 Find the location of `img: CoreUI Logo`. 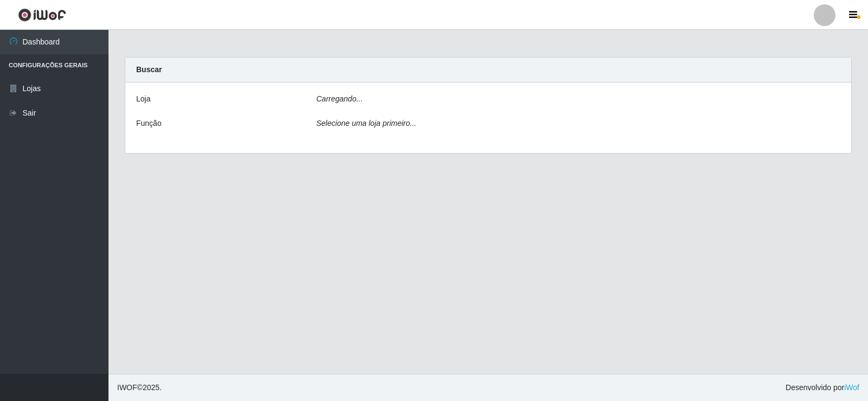

img: CoreUI Logo is located at coordinates (42, 15).